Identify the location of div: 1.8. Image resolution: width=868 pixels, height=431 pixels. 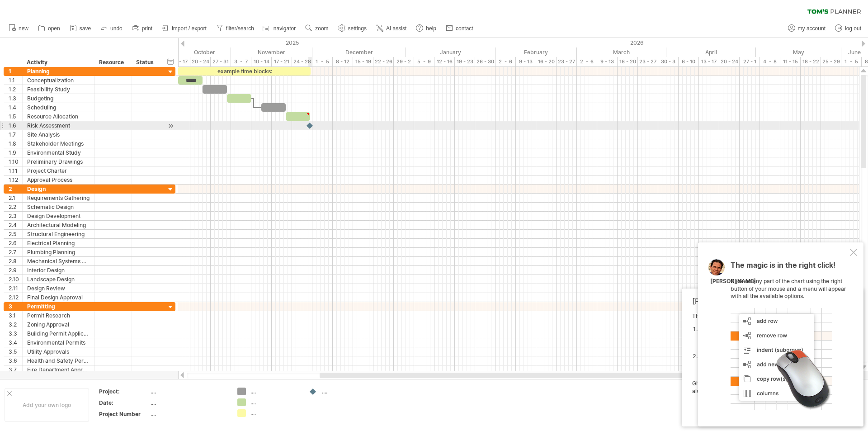
(16, 143).